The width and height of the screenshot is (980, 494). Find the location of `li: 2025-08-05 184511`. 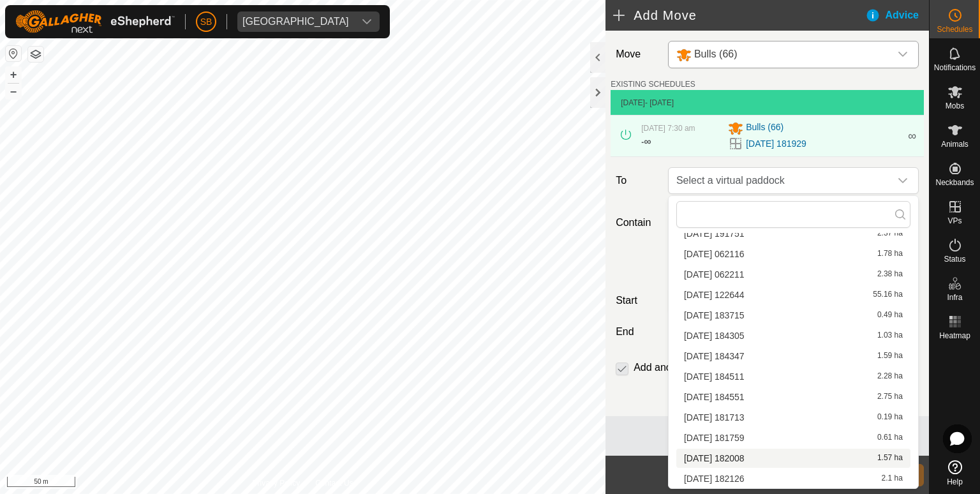

li: 2025-08-05 184511 is located at coordinates (793, 376).